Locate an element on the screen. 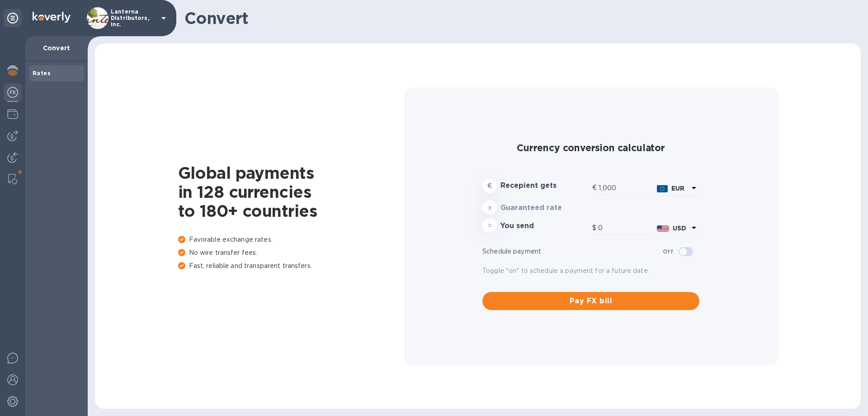  p: Favorable exchange rates. is located at coordinates (291, 239).